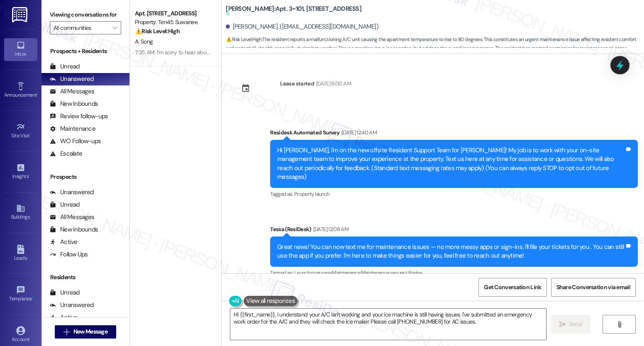 Image resolution: width=644 pixels, height=346 pixels. Describe the element at coordinates (512, 287) in the screenshot. I see `span: Get Conversation Link` at that location.